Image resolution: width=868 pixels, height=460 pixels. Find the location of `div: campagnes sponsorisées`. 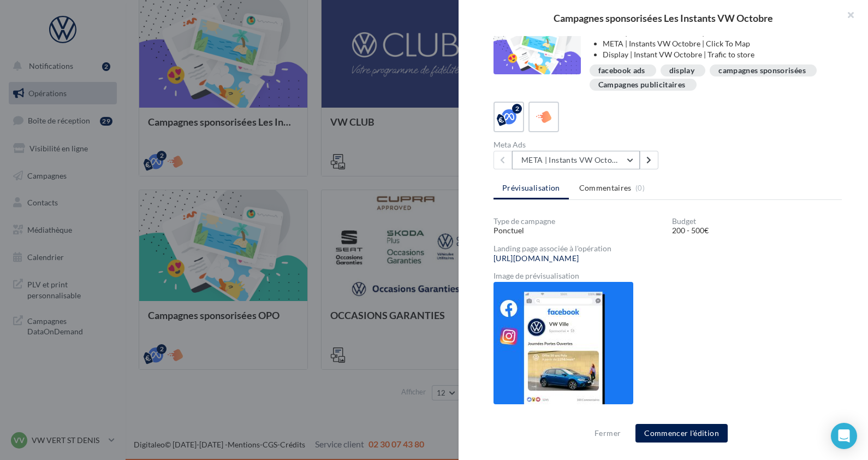

div: campagnes sponsorisées is located at coordinates (762, 70).